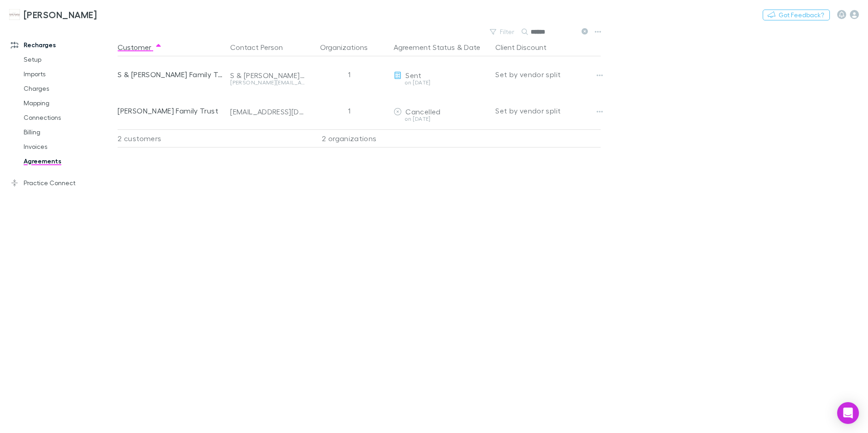  I want to click on a: Agreements, so click(68, 161).